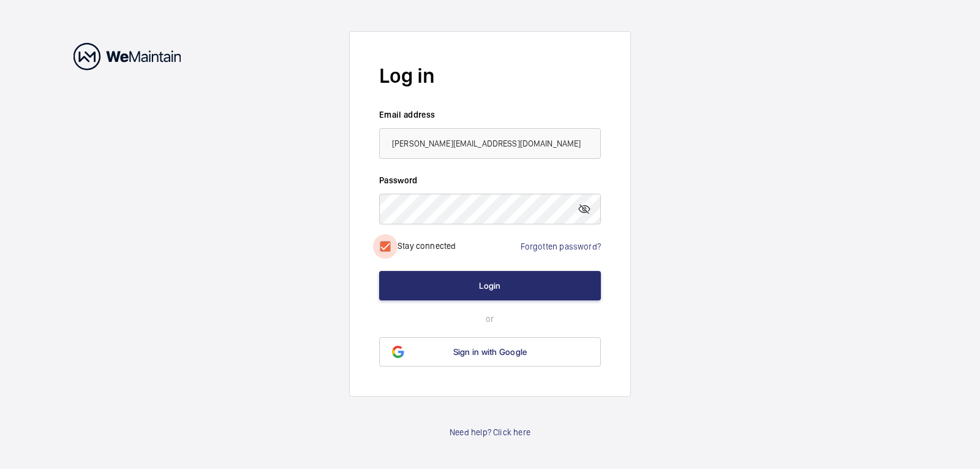 The height and width of the screenshot is (469, 980). What do you see at coordinates (490, 319) in the screenshot?
I see `p: or` at bounding box center [490, 319].